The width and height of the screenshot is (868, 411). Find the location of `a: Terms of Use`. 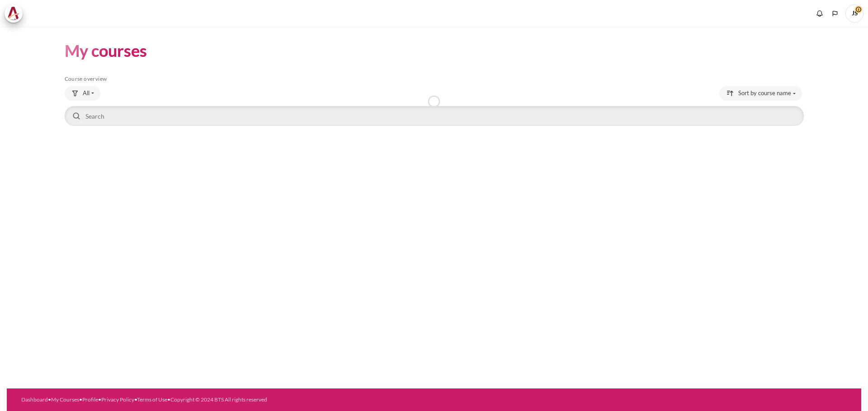

a: Terms of Use is located at coordinates (152, 400).